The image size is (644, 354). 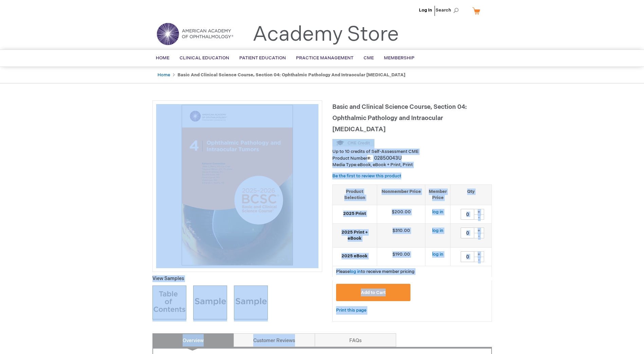 I want to click on strong: Media Type:, so click(x=345, y=165).